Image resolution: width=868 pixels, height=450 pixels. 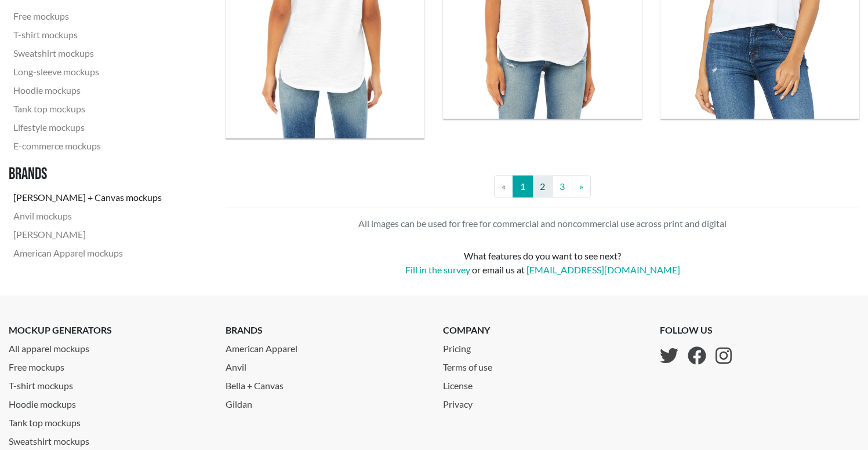 What do you see at coordinates (325, 402) in the screenshot?
I see `a: Gildan` at bounding box center [325, 402].